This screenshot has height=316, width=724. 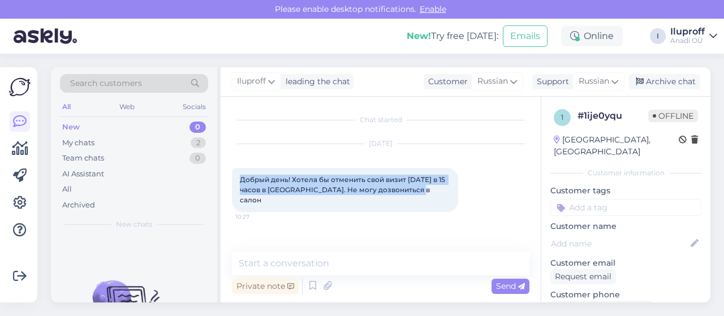 I want to click on p: Customer email, so click(x=626, y=263).